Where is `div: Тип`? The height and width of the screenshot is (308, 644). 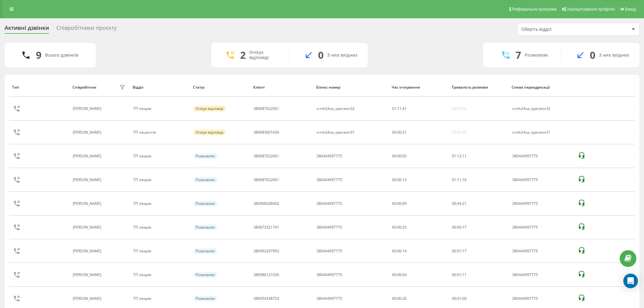 div: Тип is located at coordinates (39, 87).